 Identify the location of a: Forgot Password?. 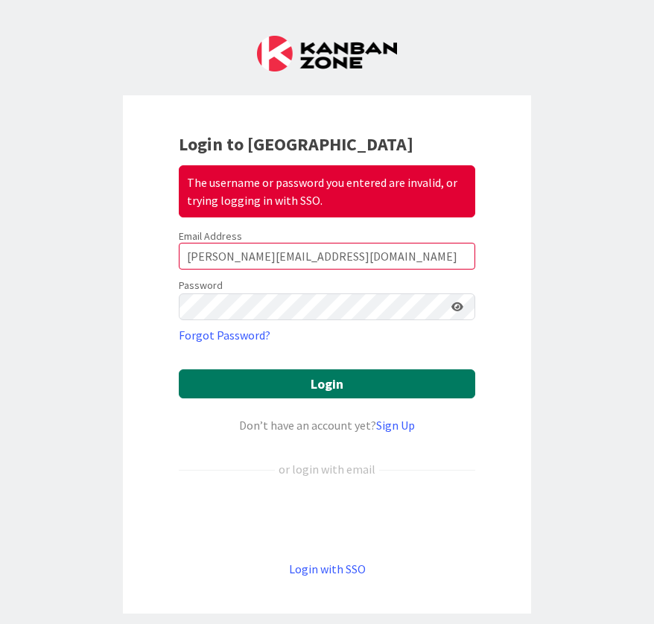
(224, 335).